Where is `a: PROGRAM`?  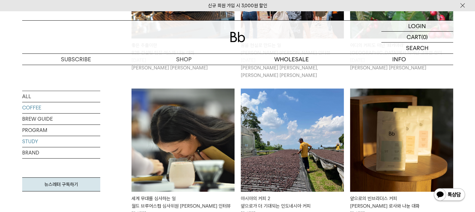
a: PROGRAM is located at coordinates (61, 130).